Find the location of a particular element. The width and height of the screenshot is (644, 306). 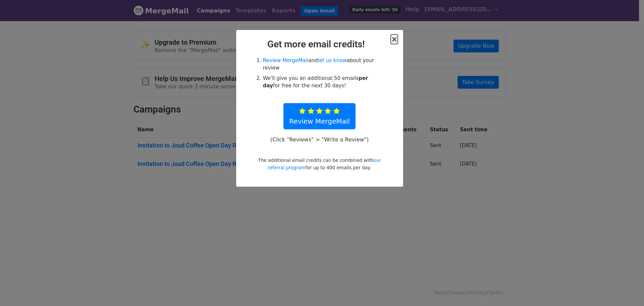

button: Close is located at coordinates (394, 39).